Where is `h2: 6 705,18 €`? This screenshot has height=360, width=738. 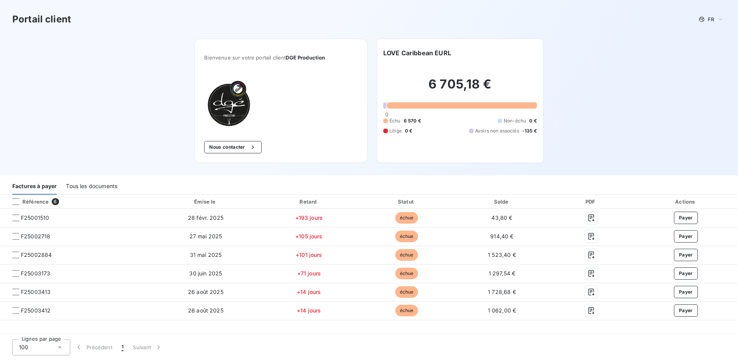 h2: 6 705,18 € is located at coordinates (460, 88).